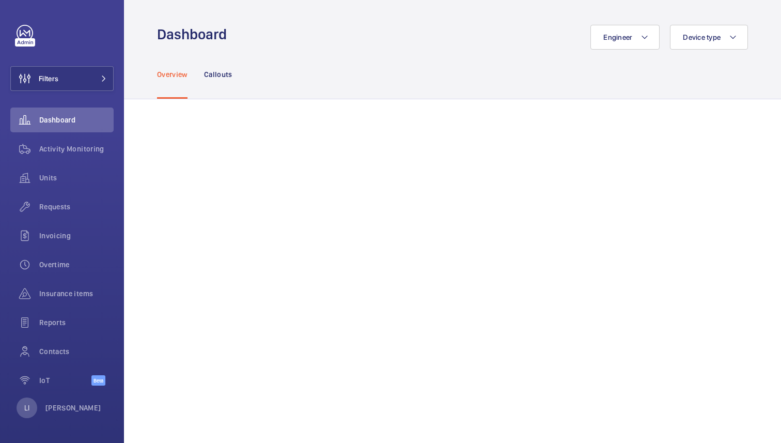  I want to click on p: LI, so click(27, 407).